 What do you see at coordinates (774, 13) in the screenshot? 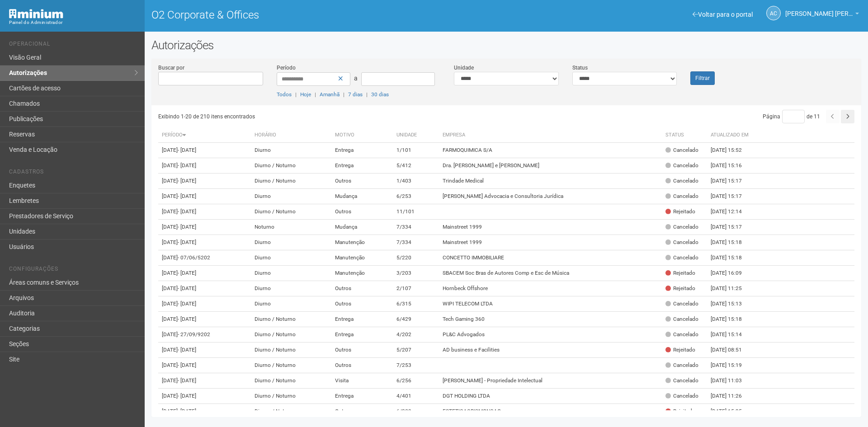
I see `a: AC` at bounding box center [774, 13].